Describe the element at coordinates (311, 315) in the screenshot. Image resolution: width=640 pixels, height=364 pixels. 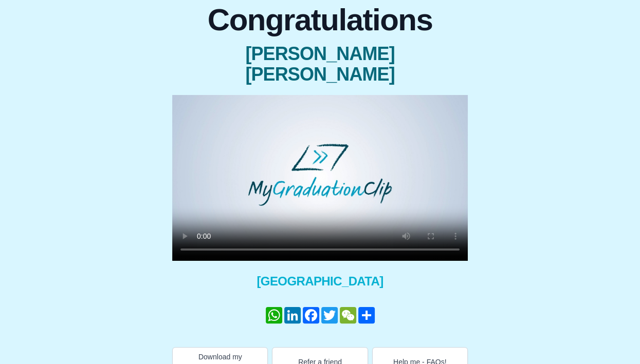
I see `a: Facebook` at that location.